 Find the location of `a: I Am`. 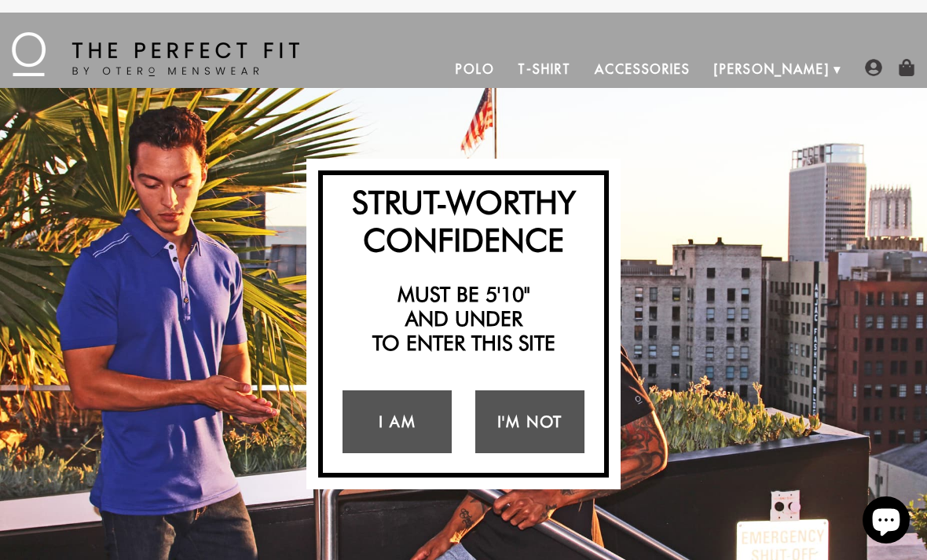

a: I Am is located at coordinates (397, 421).